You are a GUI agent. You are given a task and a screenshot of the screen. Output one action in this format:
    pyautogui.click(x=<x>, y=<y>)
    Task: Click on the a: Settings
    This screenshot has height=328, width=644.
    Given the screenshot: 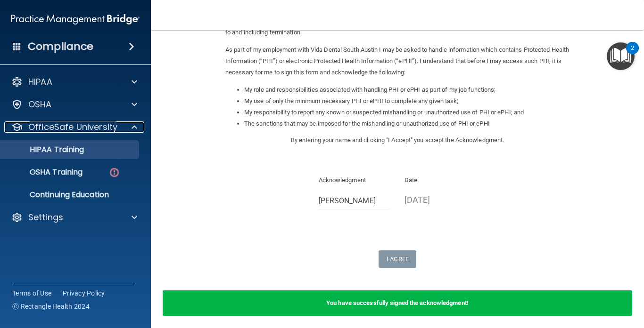 What is the action you would take?
    pyautogui.click(x=74, y=218)
    